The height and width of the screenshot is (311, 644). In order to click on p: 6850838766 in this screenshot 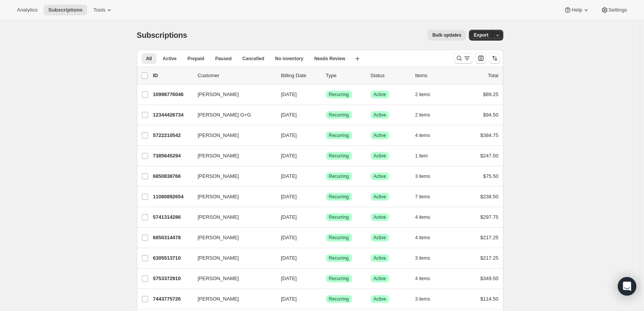, I will do `click(172, 177)`.